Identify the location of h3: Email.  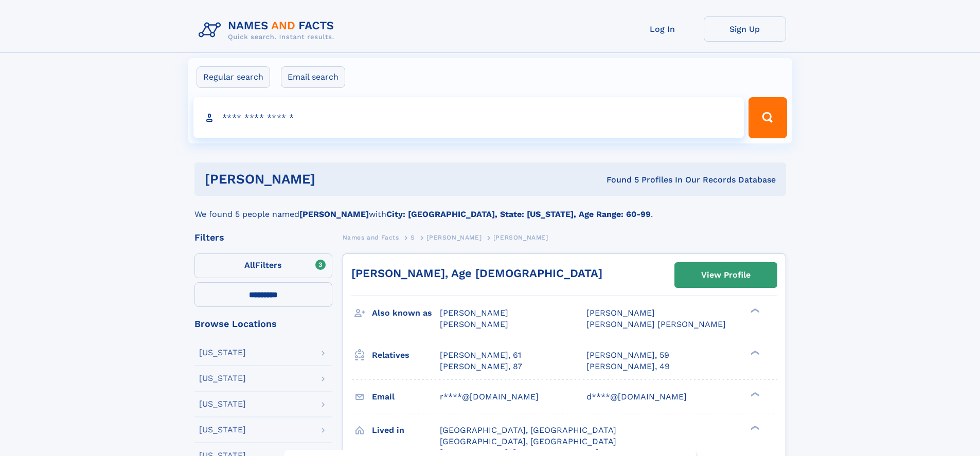
(406, 397).